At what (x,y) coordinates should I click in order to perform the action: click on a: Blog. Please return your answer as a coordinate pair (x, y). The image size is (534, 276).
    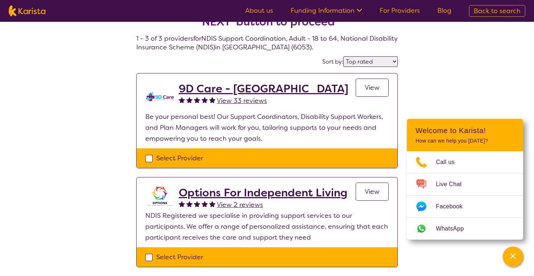
    Looking at the image, I should click on (444, 11).